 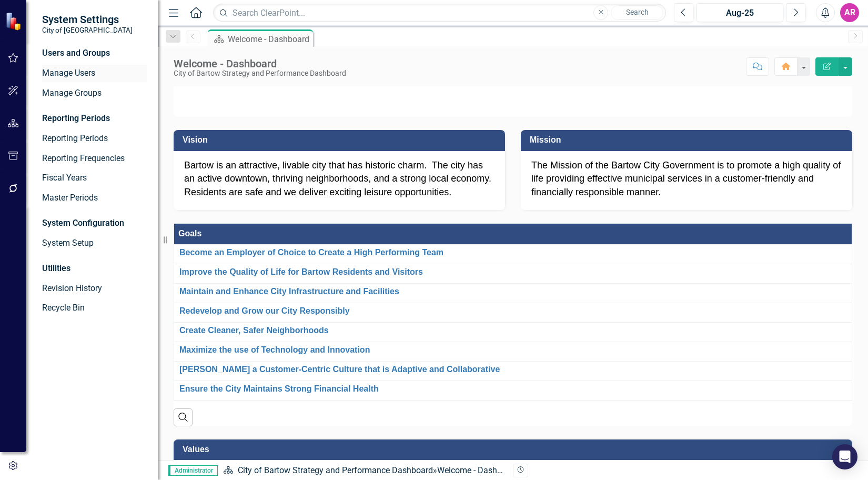 What do you see at coordinates (95, 243) in the screenshot?
I see `a: System Setup` at bounding box center [95, 243].